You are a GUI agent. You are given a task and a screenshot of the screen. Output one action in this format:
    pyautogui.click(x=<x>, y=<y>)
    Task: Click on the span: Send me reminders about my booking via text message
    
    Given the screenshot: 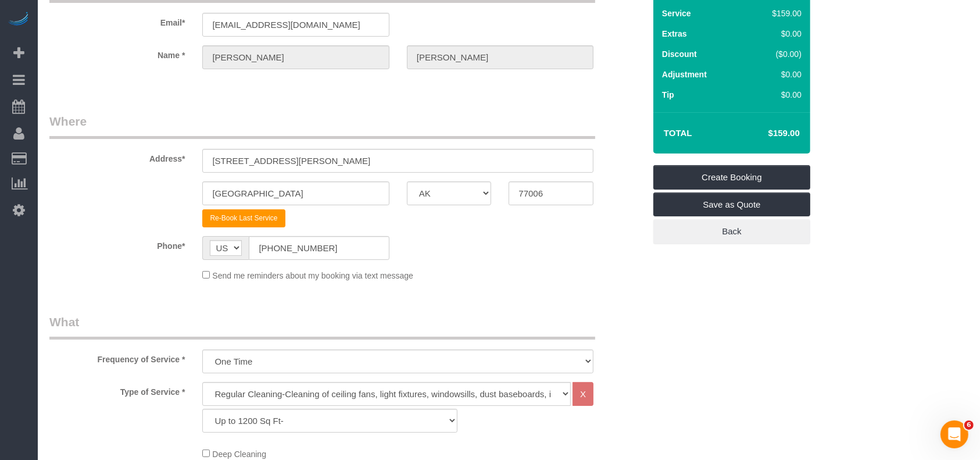 What is the action you would take?
    pyautogui.click(x=313, y=276)
    